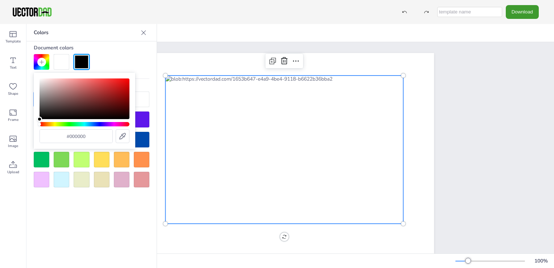  I want to click on span: Upload, so click(13, 172).